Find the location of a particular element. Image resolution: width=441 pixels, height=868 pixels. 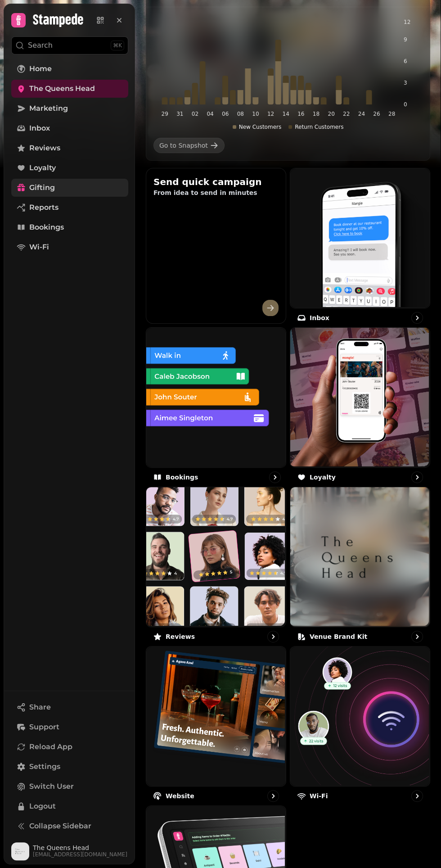

a: Bookings is located at coordinates (70, 227).